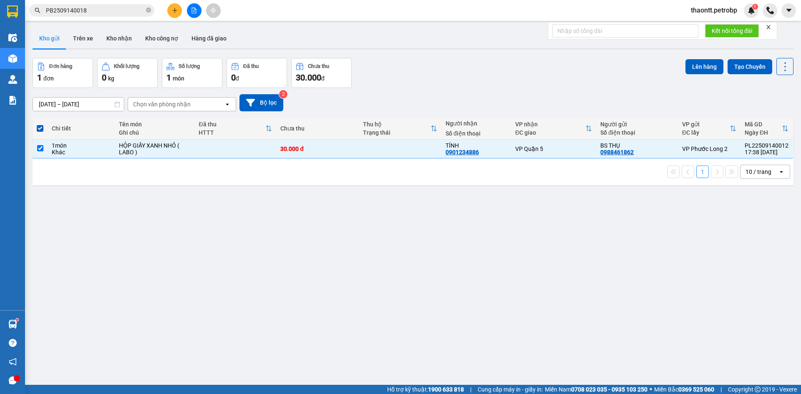  I want to click on span: caret-down, so click(789, 10).